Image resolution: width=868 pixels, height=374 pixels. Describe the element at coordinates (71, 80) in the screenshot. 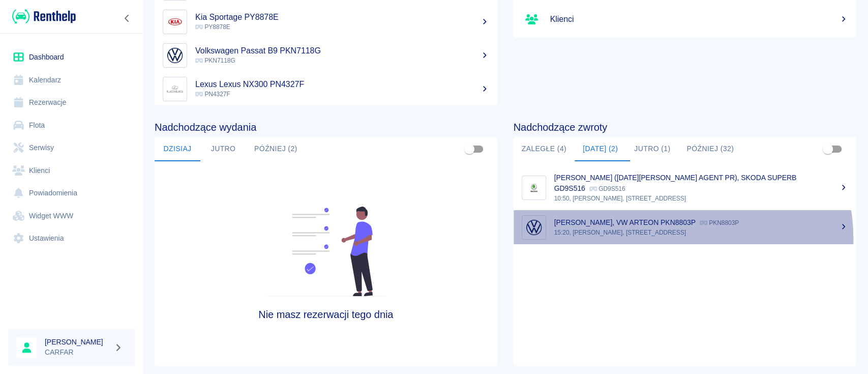

I see `a: Kalendarz` at that location.